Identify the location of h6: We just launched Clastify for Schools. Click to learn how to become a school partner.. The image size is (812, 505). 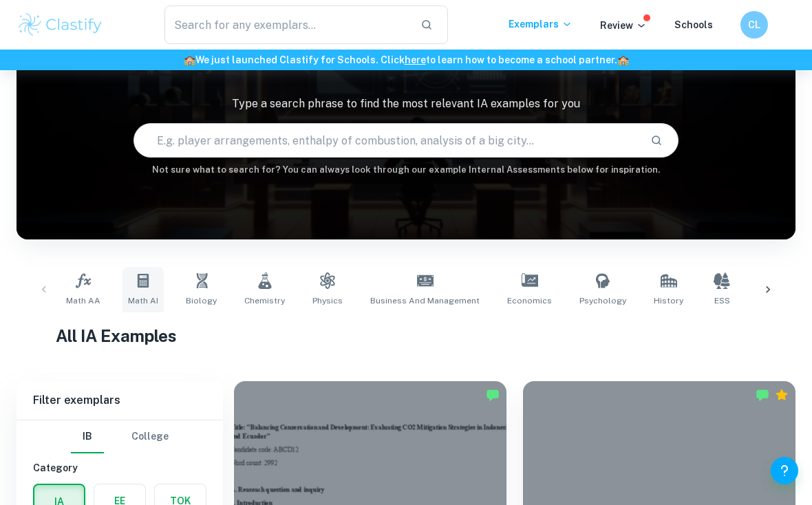
(406, 60).